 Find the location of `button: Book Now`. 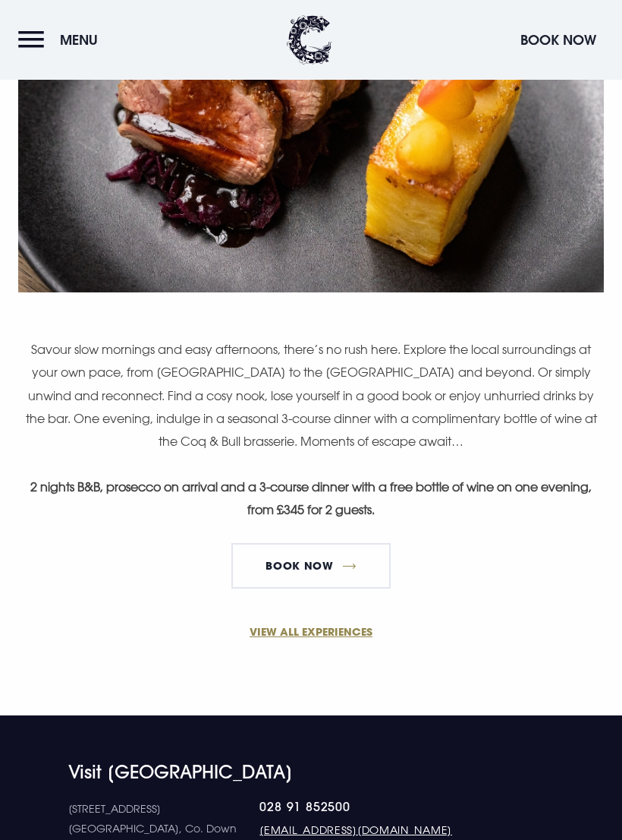

button: Book Now is located at coordinates (558, 40).